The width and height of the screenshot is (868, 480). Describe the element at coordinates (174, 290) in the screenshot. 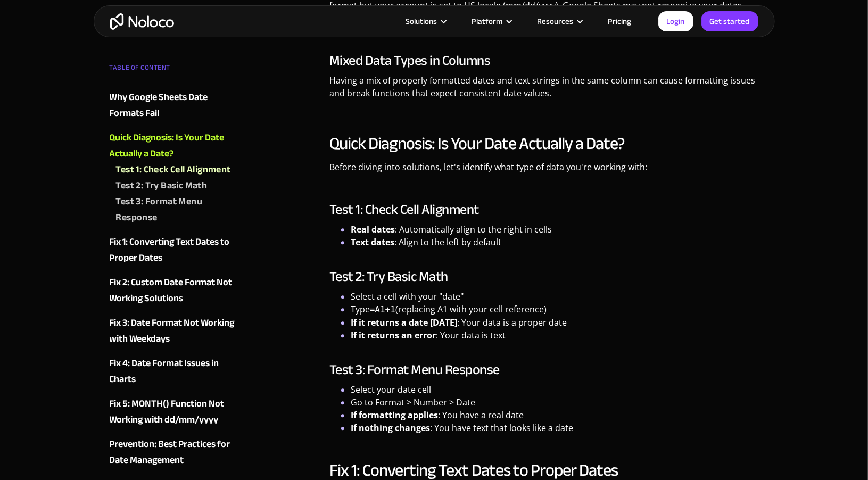

I see `a: Fix 2: Custom Date Format Not Working Solutions` at that location.